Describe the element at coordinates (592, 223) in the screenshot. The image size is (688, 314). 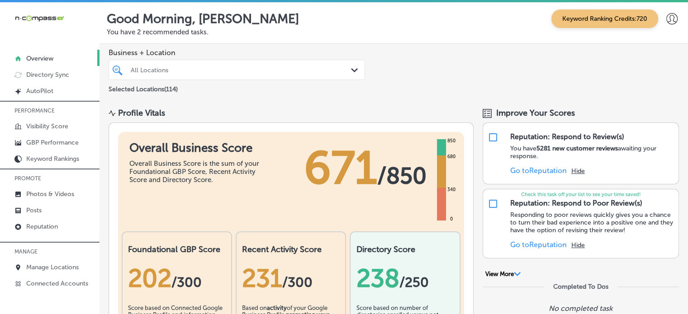
I see `p: Responding to poor reviews quickly gives you a chance to turn their bad experience into a positiv...` at that location.